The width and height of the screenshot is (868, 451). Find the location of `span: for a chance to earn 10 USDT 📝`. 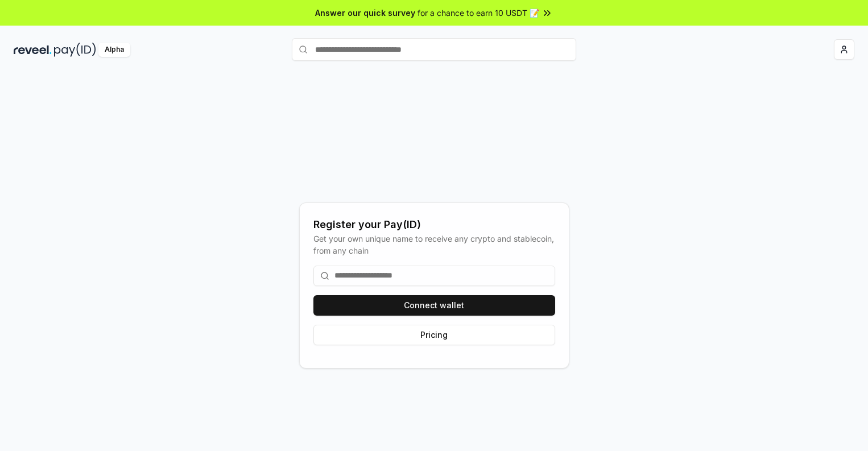

span: for a chance to earn 10 USDT 📝 is located at coordinates (478, 12).